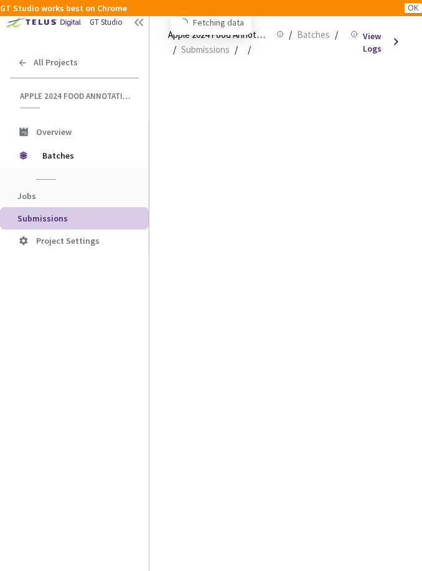  I want to click on span: All Projects, so click(55, 62).